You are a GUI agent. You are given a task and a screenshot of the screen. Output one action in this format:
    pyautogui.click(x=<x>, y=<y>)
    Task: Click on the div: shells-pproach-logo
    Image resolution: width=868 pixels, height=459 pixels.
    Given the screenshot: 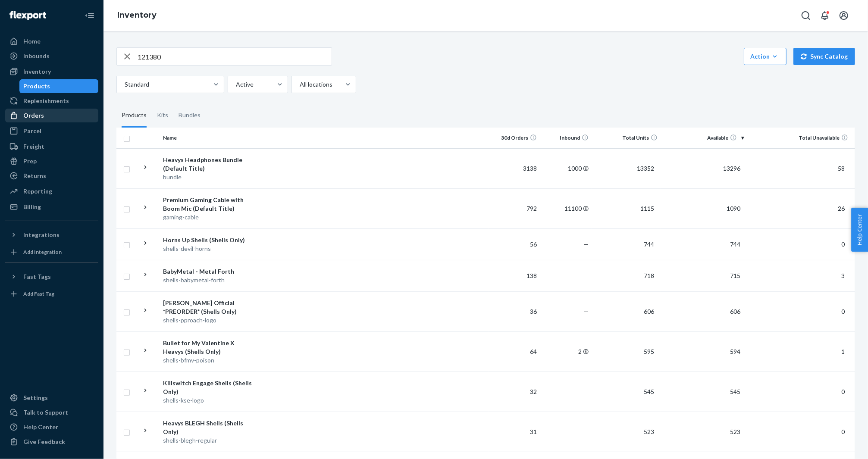 What is the action you would take?
    pyautogui.click(x=208, y=320)
    